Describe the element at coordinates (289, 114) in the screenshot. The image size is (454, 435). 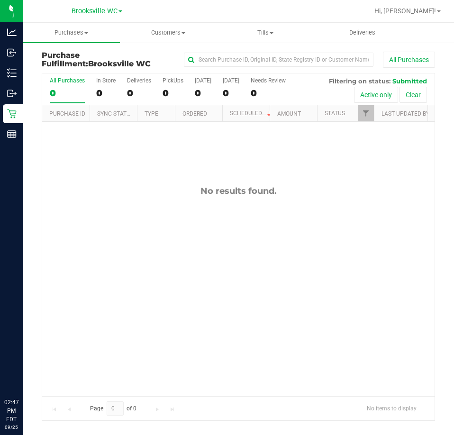
I see `a: Amount` at that location.